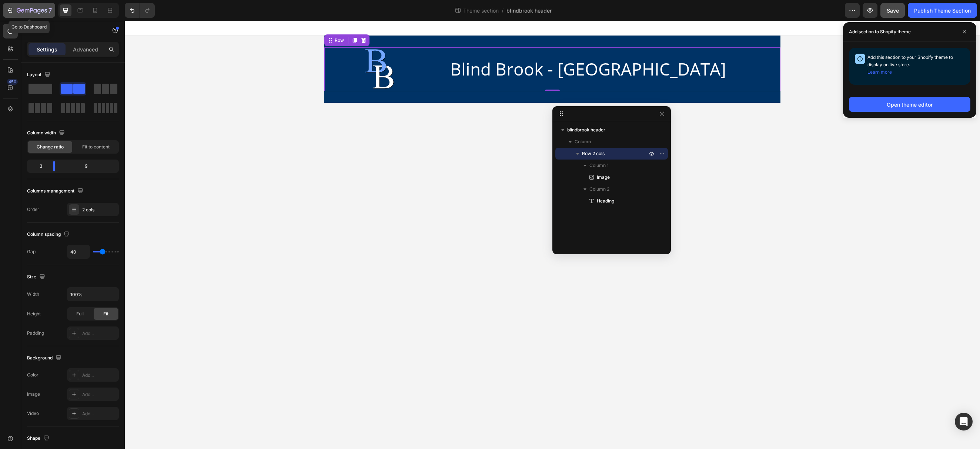  What do you see at coordinates (909, 104) in the screenshot?
I see `button: Open theme editor` at bounding box center [909, 104].